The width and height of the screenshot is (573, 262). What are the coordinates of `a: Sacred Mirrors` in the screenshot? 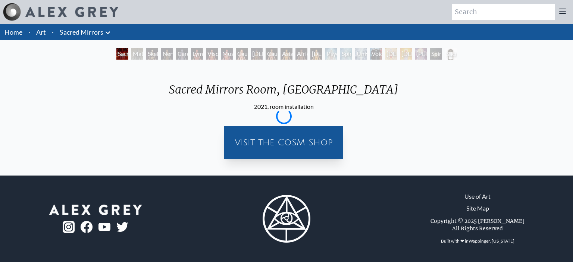 It's located at (81, 32).